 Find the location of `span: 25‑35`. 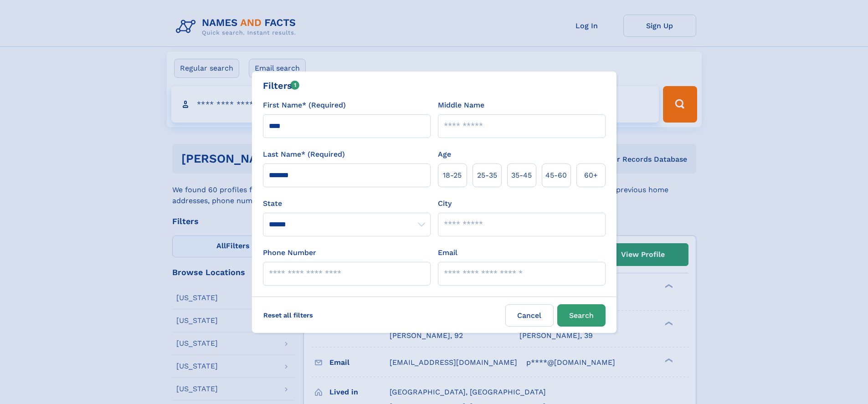

span: 25‑35 is located at coordinates (487, 176).